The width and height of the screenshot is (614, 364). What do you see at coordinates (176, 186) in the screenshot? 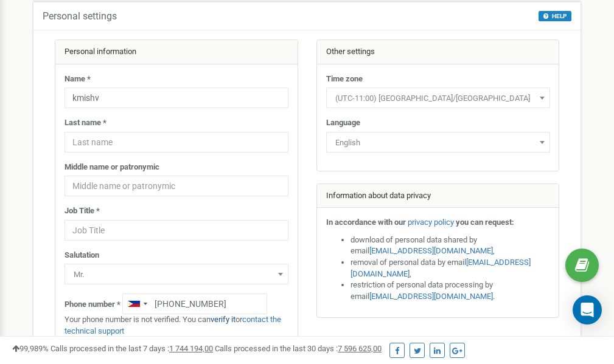
I see `input: Middle name or patronymic` at bounding box center [176, 186].